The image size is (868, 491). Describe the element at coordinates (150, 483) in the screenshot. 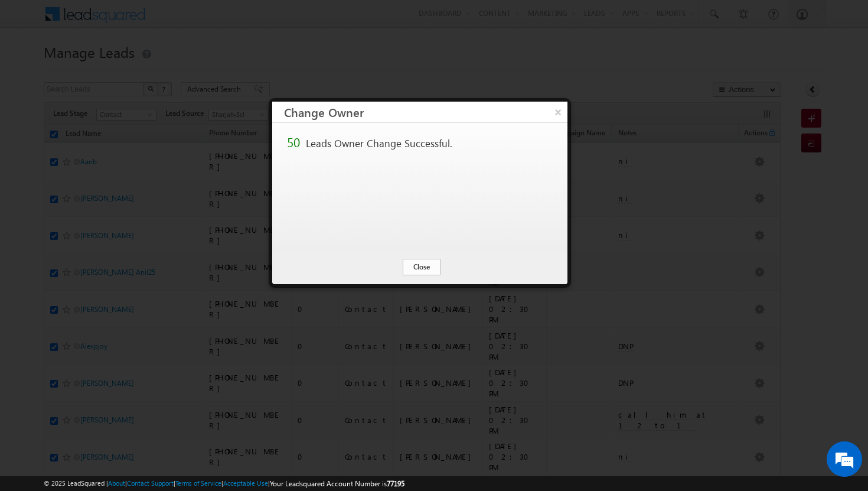

I see `a: Contact Support` at that location.